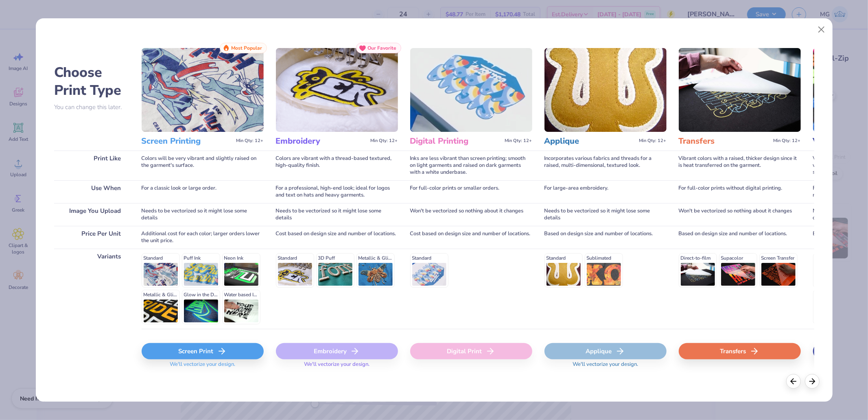 The width and height of the screenshot is (868, 420). Describe the element at coordinates (91, 237) in the screenshot. I see `div: Price Per Unit` at that location.